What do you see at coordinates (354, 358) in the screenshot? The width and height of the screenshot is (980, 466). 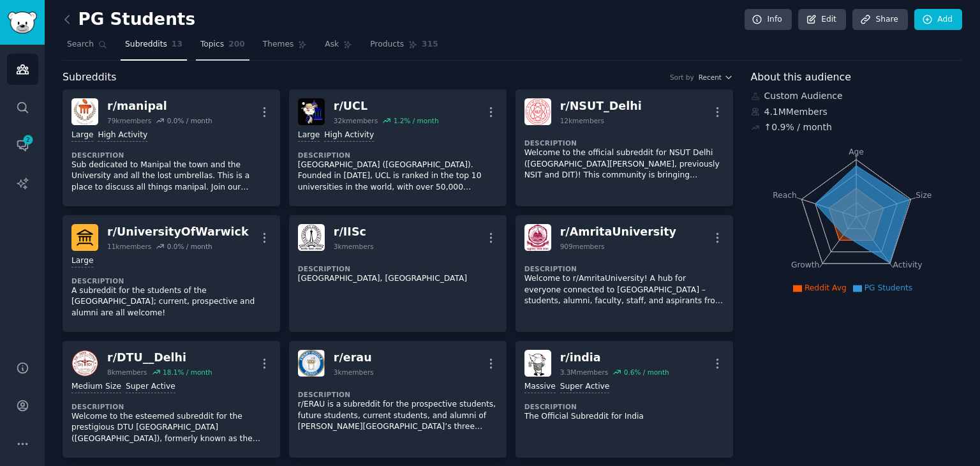 I see `div: r/ erau` at bounding box center [354, 358].